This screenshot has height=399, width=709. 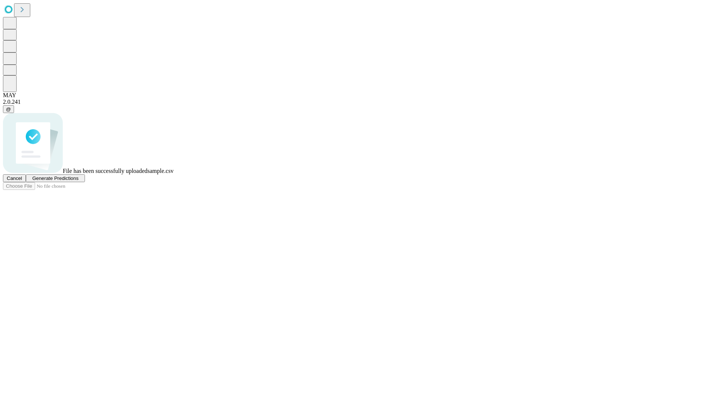 What do you see at coordinates (55, 178) in the screenshot?
I see `button: Generate Predictions` at bounding box center [55, 178].